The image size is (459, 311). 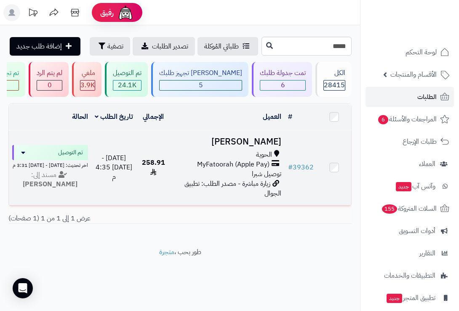 I want to click on span: الأقسام والمنتجات, so click(x=414, y=75).